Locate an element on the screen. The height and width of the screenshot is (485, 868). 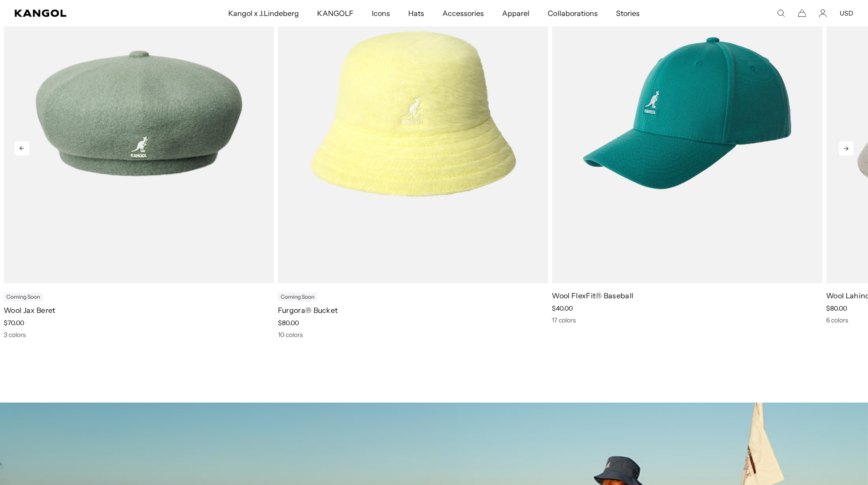
span: $70.00 is located at coordinates (14, 323).